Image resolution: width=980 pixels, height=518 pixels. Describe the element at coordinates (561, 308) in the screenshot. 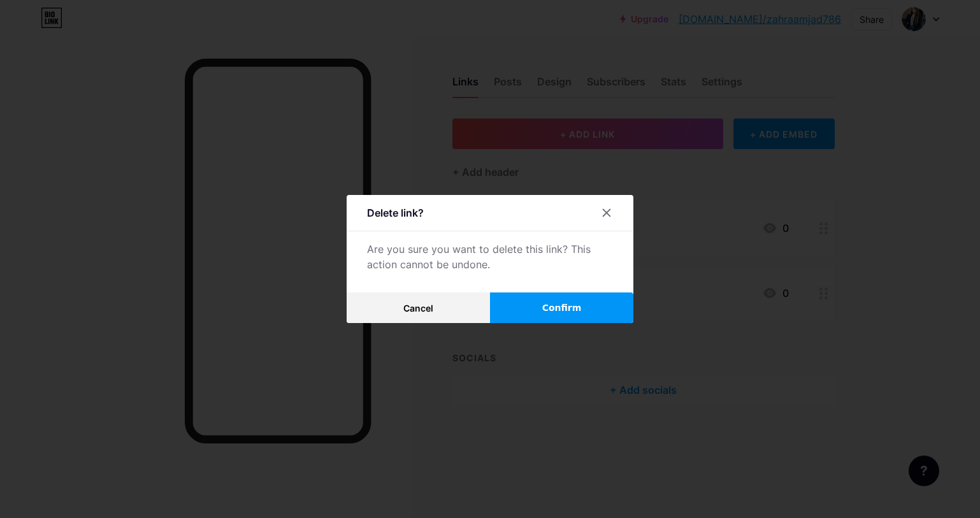

I see `button: Confirm` at that location.